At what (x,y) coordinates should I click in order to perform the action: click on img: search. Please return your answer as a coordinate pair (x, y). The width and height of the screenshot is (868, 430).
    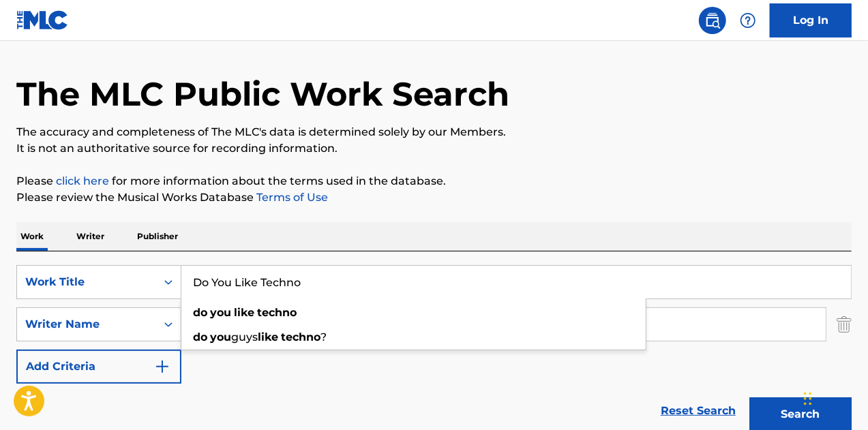
    Looking at the image, I should click on (712, 20).